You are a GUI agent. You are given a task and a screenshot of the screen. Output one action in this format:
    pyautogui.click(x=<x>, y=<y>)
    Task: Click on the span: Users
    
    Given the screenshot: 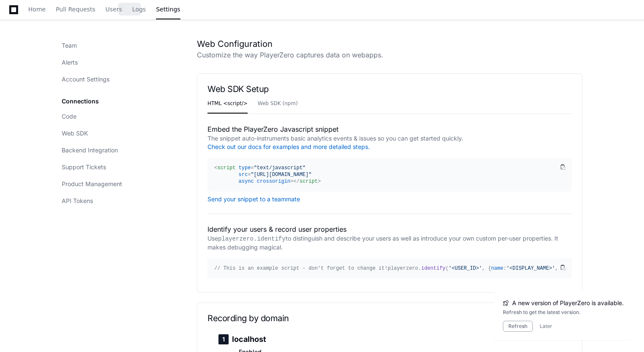 What is the action you would take?
    pyautogui.click(x=114, y=10)
    